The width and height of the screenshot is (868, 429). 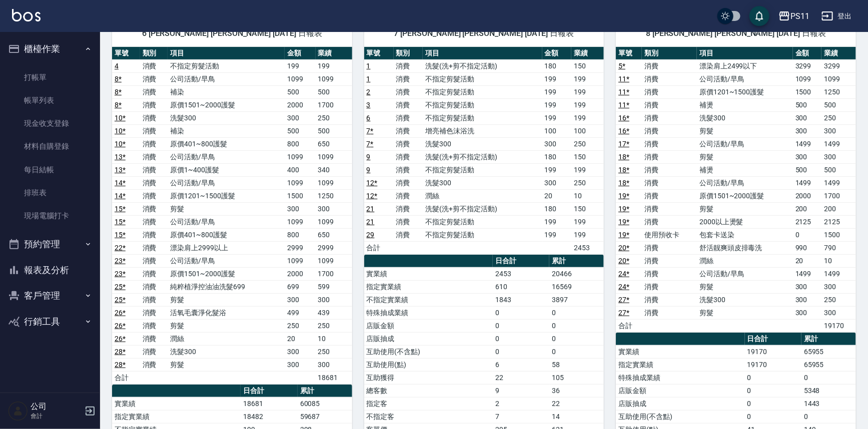 I want to click on td: 2453, so click(x=521, y=274).